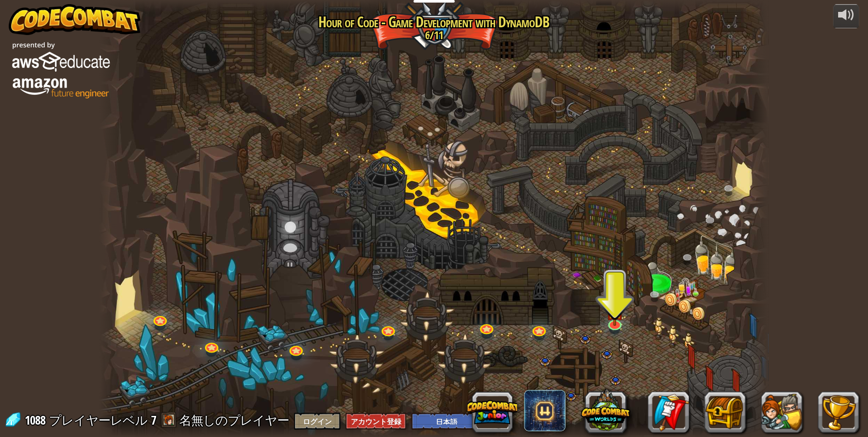 This screenshot has height=437, width=868. What do you see at coordinates (317, 421) in the screenshot?
I see `button: ログイン` at bounding box center [317, 421].